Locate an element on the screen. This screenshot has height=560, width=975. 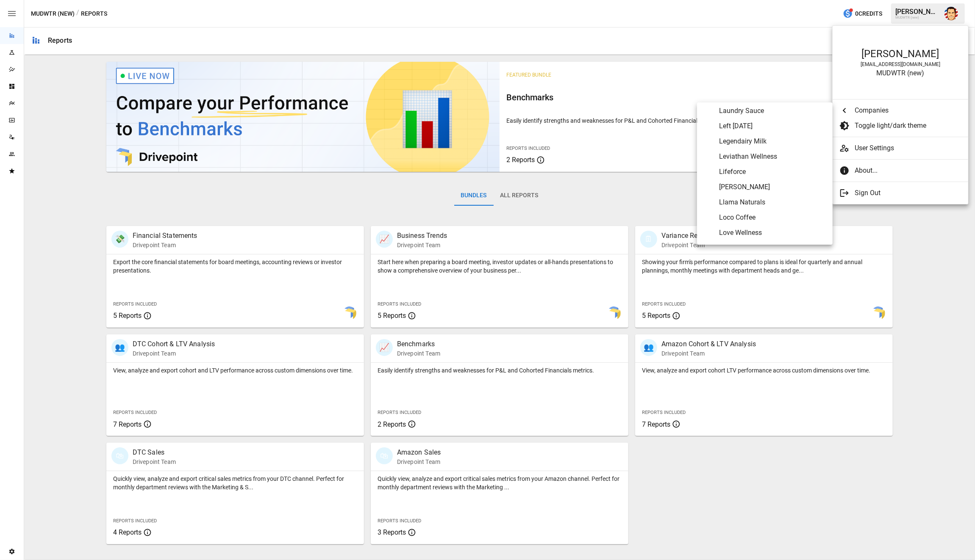
span: Loco Coffee is located at coordinates (772, 217).